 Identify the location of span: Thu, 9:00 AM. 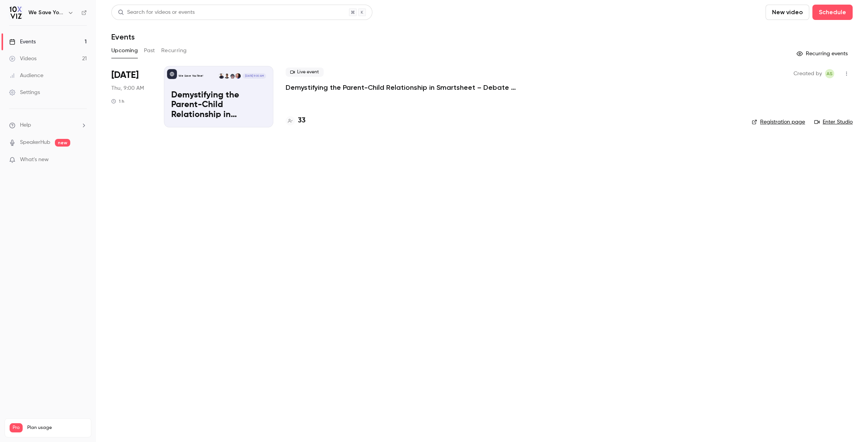
(127, 89).